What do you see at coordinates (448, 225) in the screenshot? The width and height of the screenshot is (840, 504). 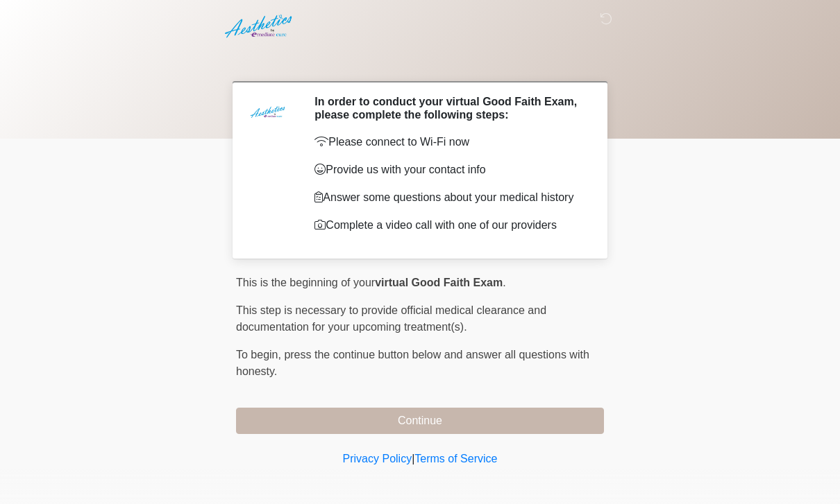 I see `p: Complete a video call with one of our providers` at bounding box center [448, 225].